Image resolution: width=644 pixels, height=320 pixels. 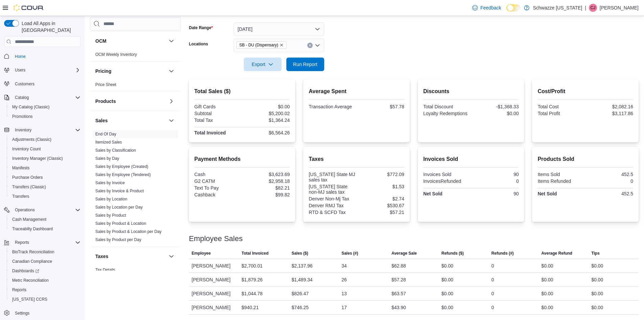 I want to click on div: Cash, so click(x=217, y=175).